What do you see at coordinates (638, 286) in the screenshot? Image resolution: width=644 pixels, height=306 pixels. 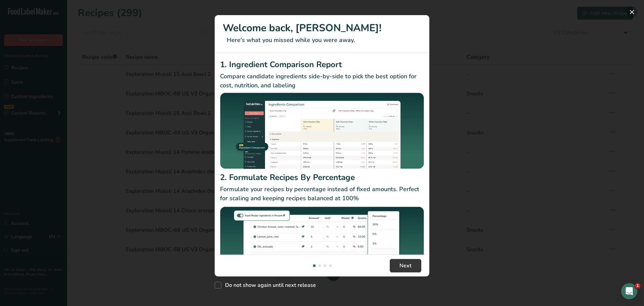 I see `span: 1` at bounding box center [638, 286].